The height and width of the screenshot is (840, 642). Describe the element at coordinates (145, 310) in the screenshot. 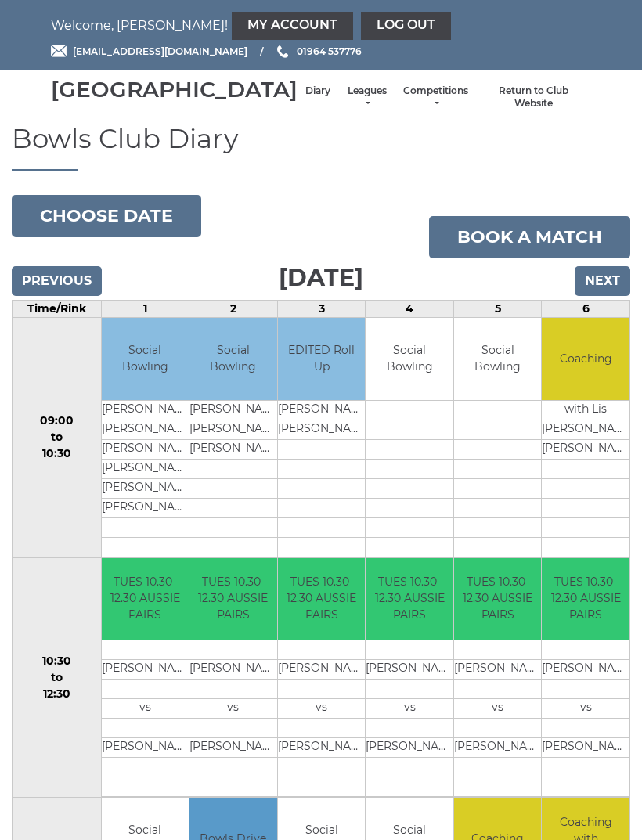

I see `td: 1` at that location.